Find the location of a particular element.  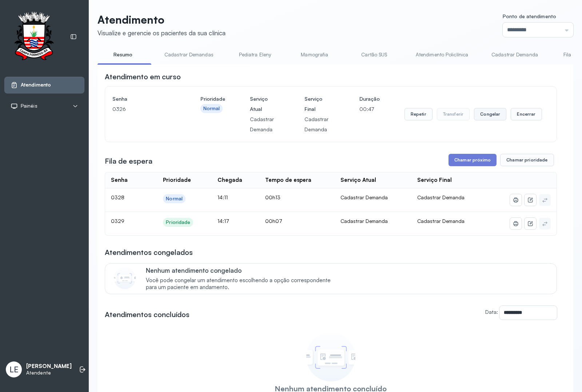

button: Transferir is located at coordinates (453, 114).